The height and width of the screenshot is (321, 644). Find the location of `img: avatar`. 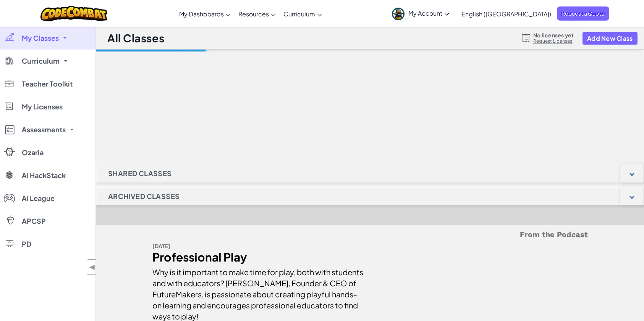

img: avatar is located at coordinates (398, 13).